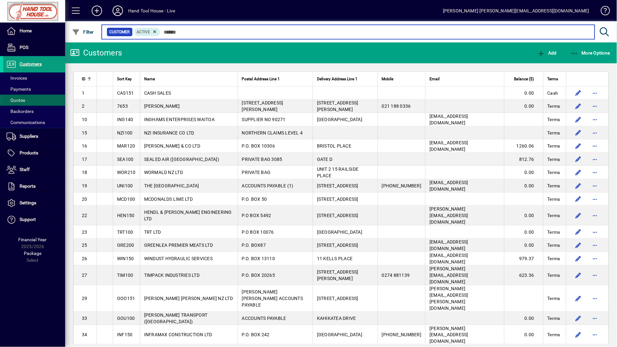 This screenshot has width=617, height=347. I want to click on div: Hand Tool House - Live, so click(152, 11).